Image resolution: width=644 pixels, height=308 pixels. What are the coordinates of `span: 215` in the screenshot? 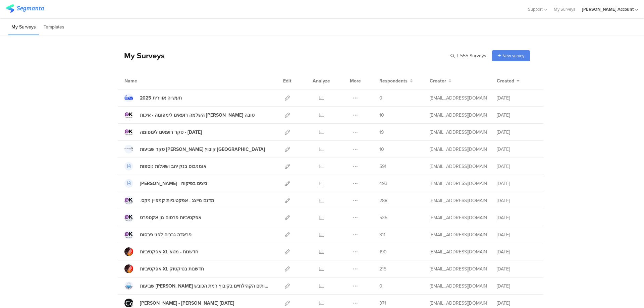 It's located at (383, 269).